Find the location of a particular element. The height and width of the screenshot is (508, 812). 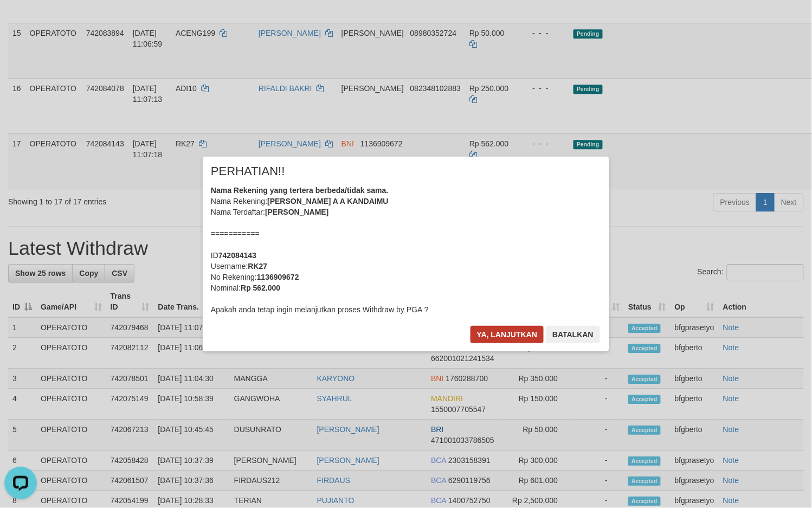

b: RK27 is located at coordinates (258, 266).